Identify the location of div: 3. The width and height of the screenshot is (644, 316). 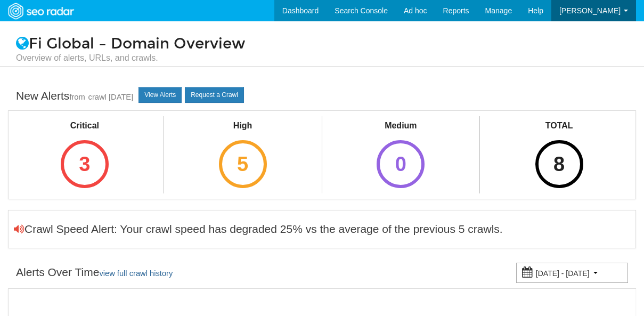
(85, 164).